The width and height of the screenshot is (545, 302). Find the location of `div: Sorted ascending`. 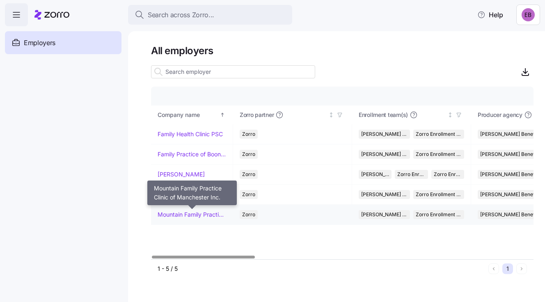

div: Sorted ascending is located at coordinates (222, 115).